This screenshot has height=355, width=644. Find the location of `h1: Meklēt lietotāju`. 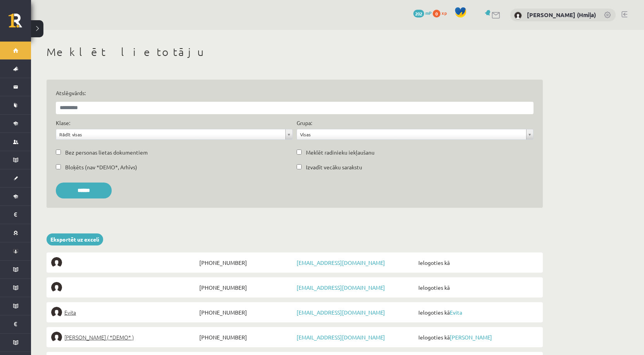

h1: Meklēt lietotāju is located at coordinates (295, 52).